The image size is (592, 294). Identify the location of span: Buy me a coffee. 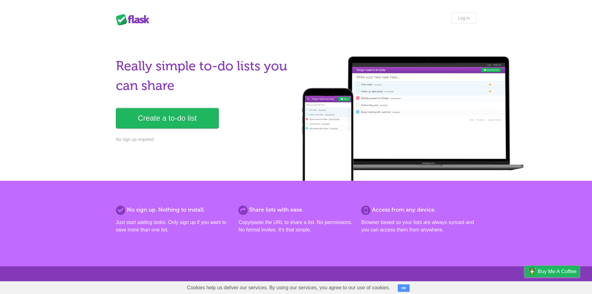
(557, 271).